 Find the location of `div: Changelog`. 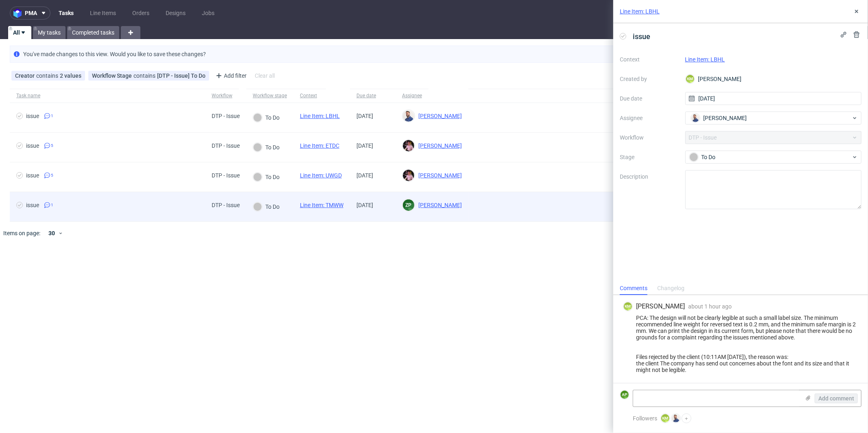

div: Changelog is located at coordinates (671, 289).